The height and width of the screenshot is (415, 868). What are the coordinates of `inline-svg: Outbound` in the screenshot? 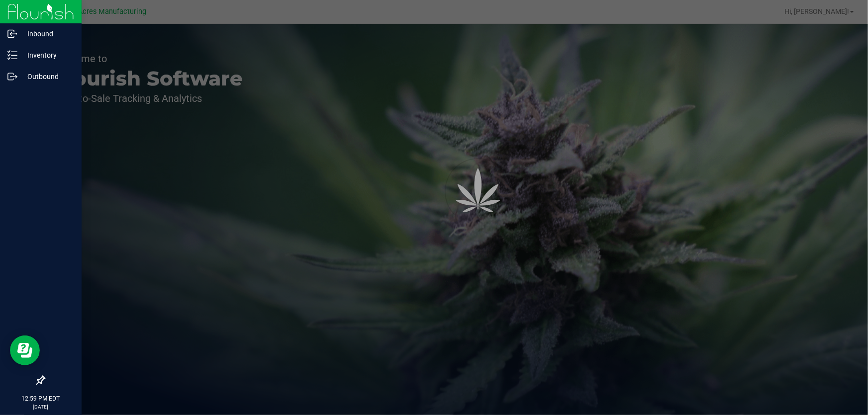 It's located at (12, 77).